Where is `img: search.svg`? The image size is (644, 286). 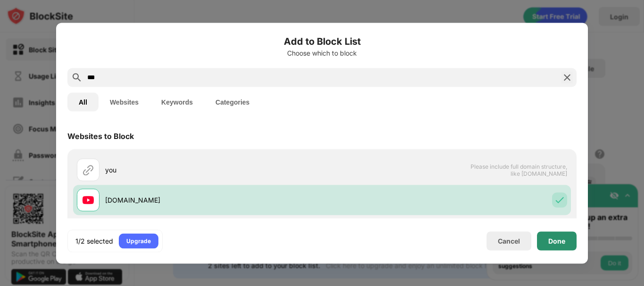
img: search.svg is located at coordinates (77, 77).